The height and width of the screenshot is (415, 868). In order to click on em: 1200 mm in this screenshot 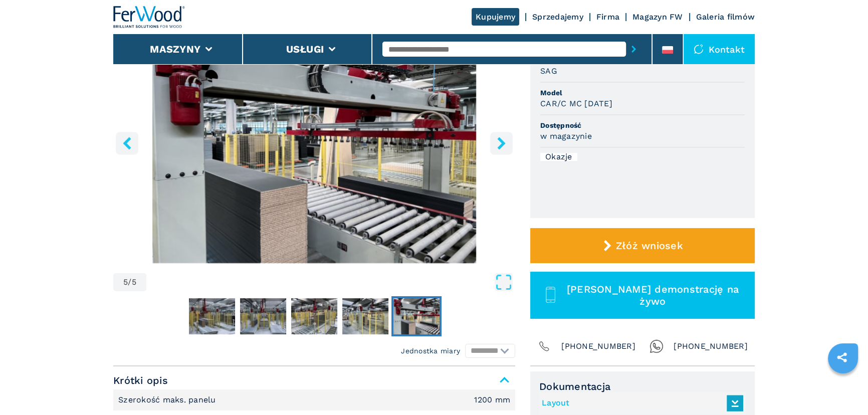, I will do `click(492, 400)`.